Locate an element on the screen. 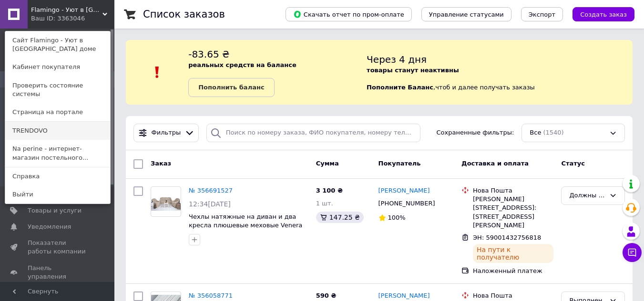 This screenshot has height=301, width=644. div: Должны забрать is located at coordinates (587, 196).